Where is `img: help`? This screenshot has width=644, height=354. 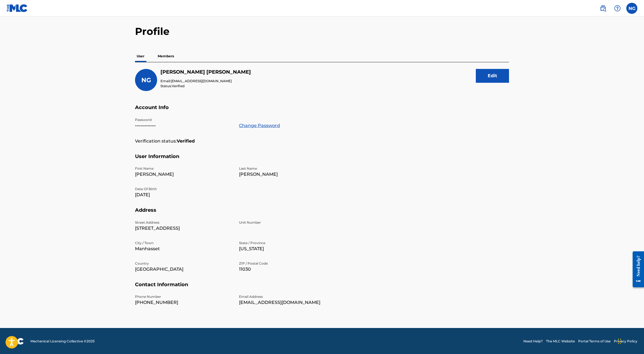 img: help is located at coordinates (618, 8).